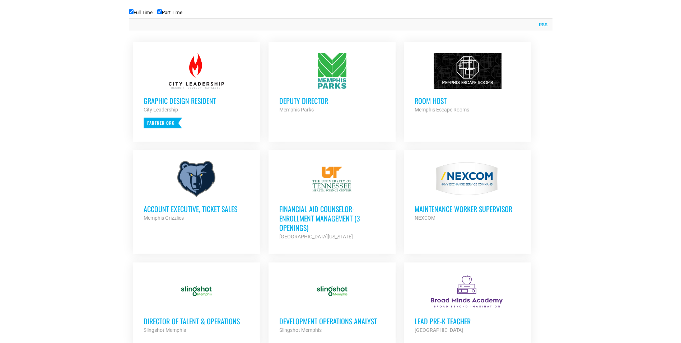 The width and height of the screenshot is (681, 343). What do you see at coordinates (131, 11) in the screenshot?
I see `input: Full Time` at bounding box center [131, 11].